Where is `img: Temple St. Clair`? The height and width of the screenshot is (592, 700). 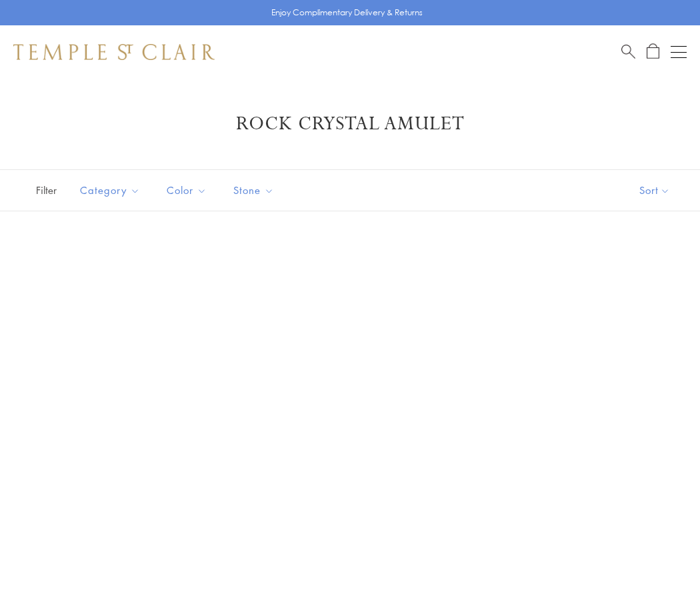
img: Temple St. Clair is located at coordinates (114, 52).